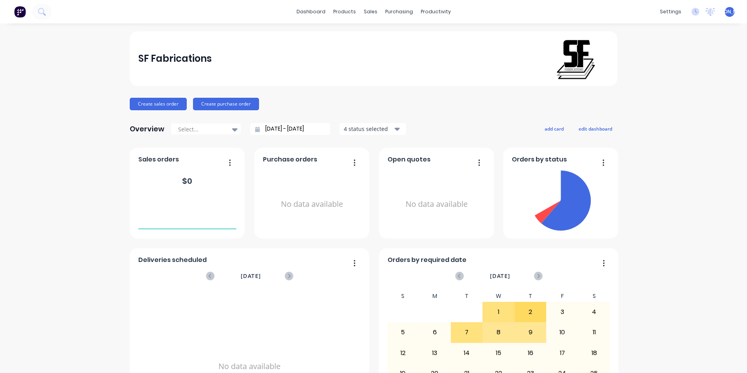  I want to click on button: edit dashboard, so click(596, 129).